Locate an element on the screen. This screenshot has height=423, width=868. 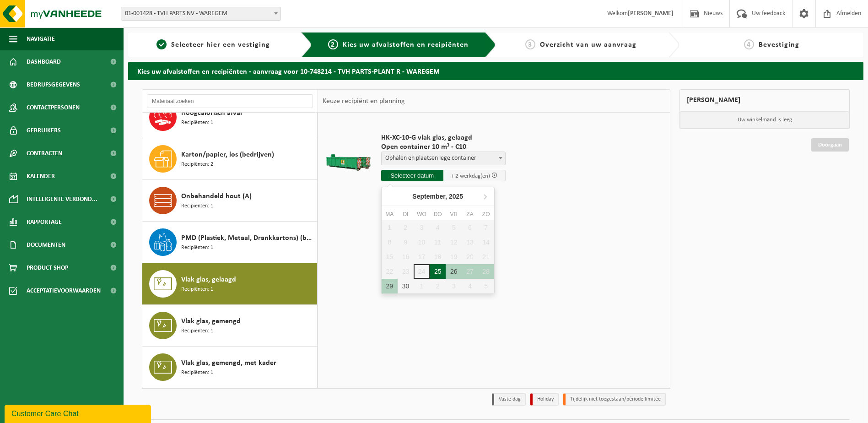
div: 1 is located at coordinates (421, 286).